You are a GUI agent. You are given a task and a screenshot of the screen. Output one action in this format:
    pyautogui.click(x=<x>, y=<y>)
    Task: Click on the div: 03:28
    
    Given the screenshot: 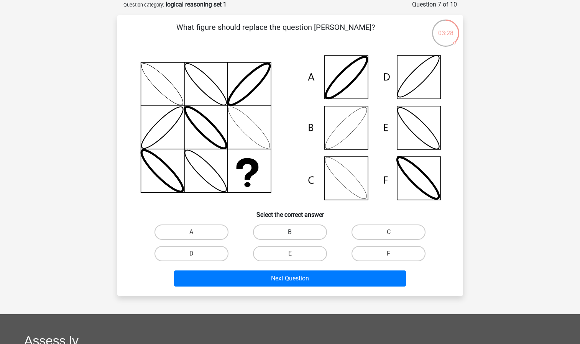 What is the action you would take?
    pyautogui.click(x=445, y=28)
    